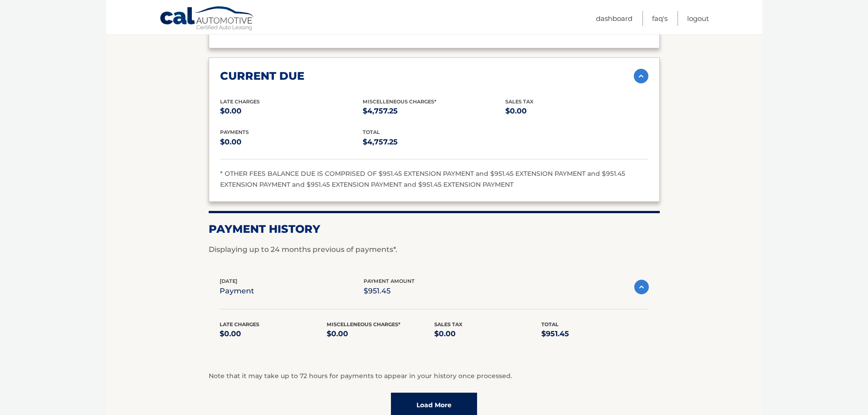 The image size is (868, 415). What do you see at coordinates (698, 18) in the screenshot?
I see `a: Logout` at bounding box center [698, 18].